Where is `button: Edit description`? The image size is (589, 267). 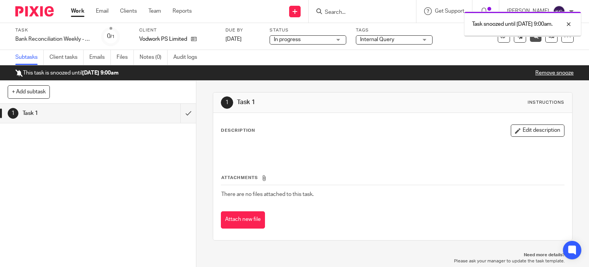
button: Edit description is located at coordinates (538, 130).